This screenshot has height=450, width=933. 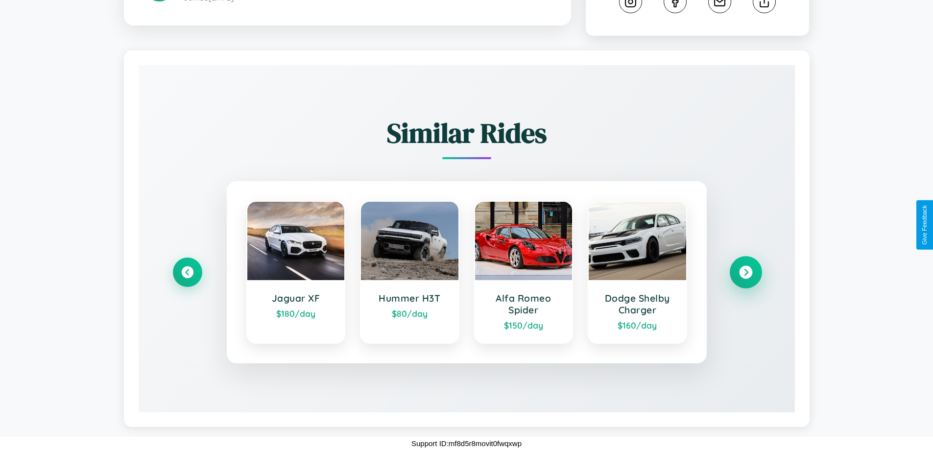 I want to click on div: $ 160 /day, so click(x=637, y=325).